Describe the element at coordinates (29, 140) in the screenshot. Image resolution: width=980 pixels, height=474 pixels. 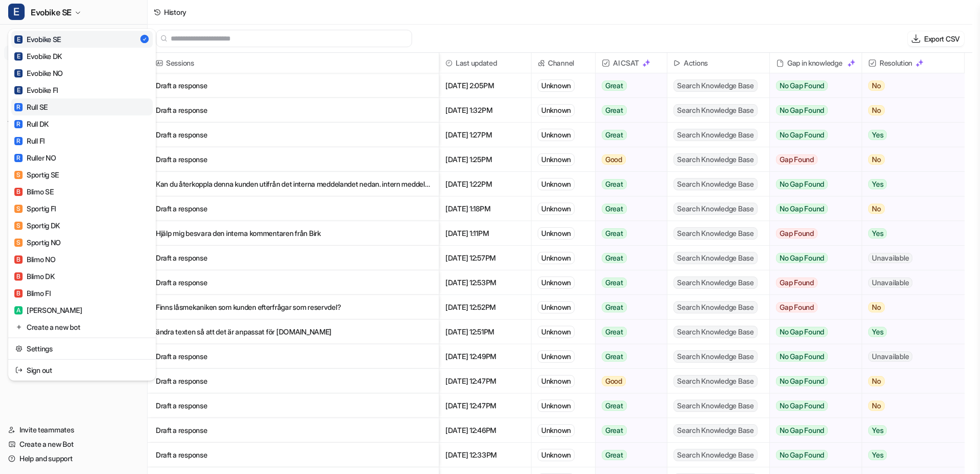
I see `div: Rull FI` at that location.